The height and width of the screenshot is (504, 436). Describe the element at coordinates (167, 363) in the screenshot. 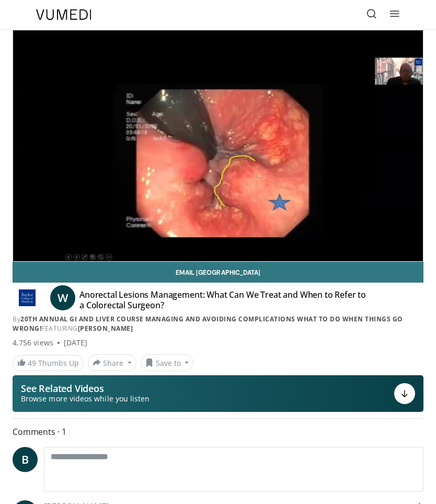

I see `button: Save to` at that location.